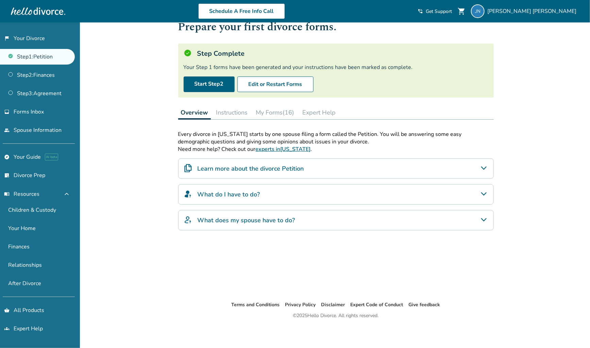 This screenshot has width=590, height=348. I want to click on span: menu_book, so click(7, 194).